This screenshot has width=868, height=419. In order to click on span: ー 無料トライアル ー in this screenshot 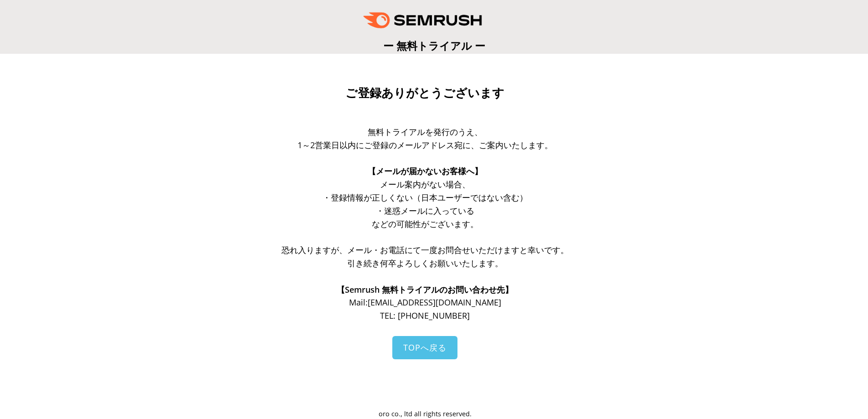, I will do `click(435, 45)`.